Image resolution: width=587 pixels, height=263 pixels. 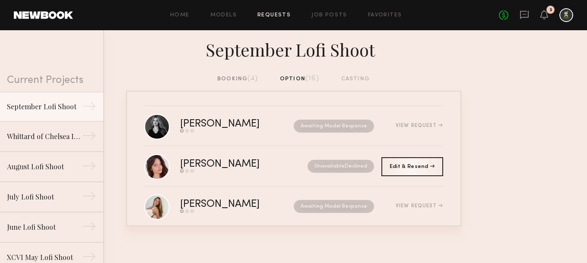 What do you see at coordinates (329, 15) in the screenshot?
I see `a: Job Posts` at bounding box center [329, 15].